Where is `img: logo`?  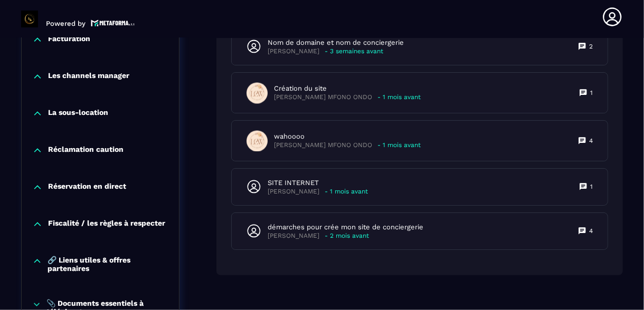 img: logo is located at coordinates (113, 23).